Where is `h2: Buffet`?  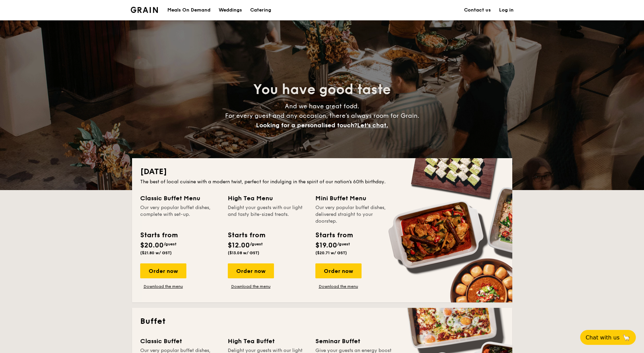 h2: Buffet is located at coordinates (322, 322).